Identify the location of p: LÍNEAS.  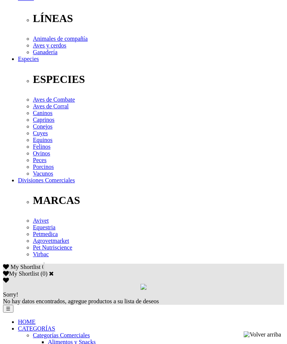
(159, 18).